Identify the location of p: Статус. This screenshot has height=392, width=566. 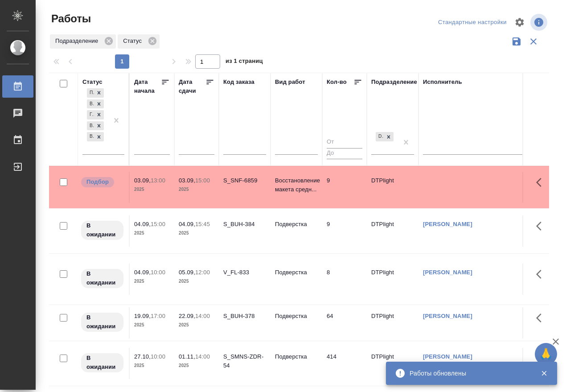
(134, 41).